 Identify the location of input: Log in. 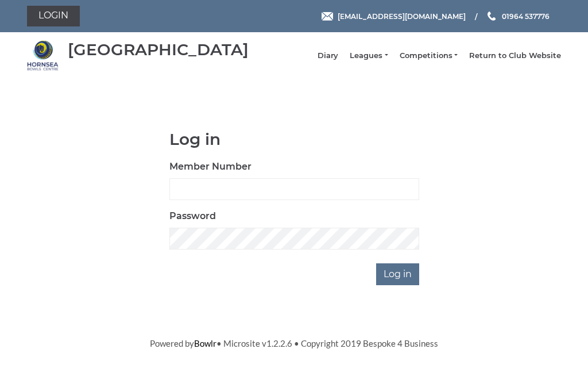
(397, 274).